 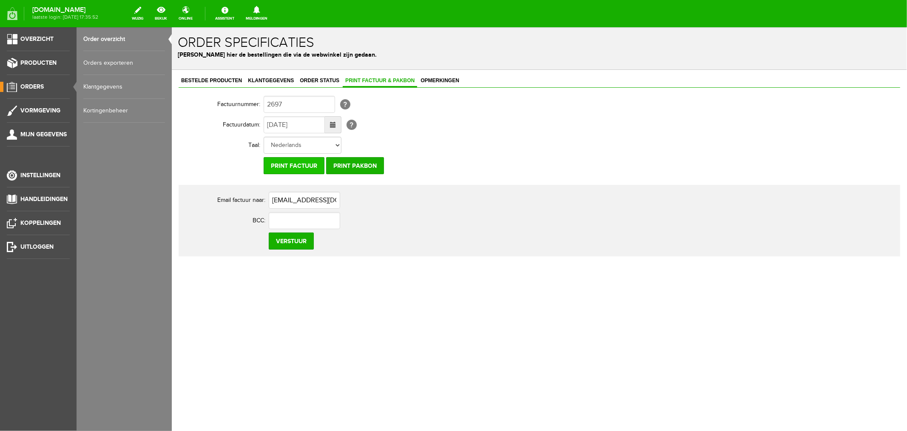 I want to click on span: Orders, so click(x=32, y=86).